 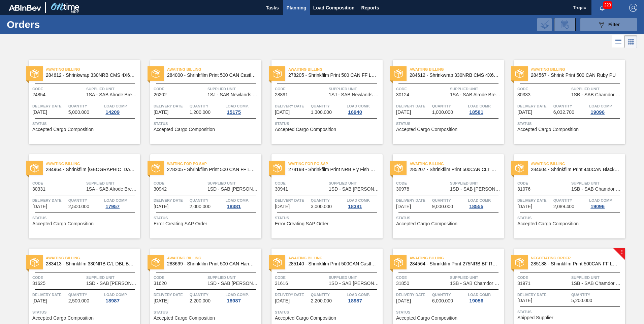 I want to click on span: Tasks, so click(x=272, y=8).